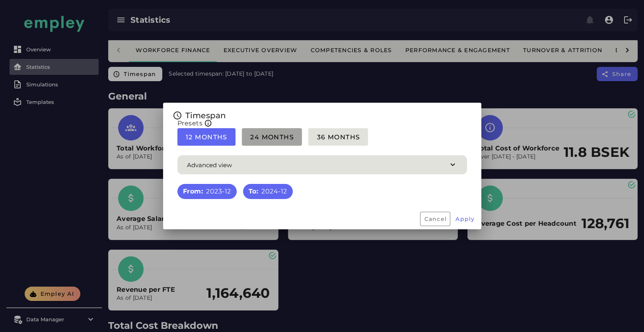 This screenshot has height=332, width=644. Describe the element at coordinates (465, 219) in the screenshot. I see `span: Apply` at that location.